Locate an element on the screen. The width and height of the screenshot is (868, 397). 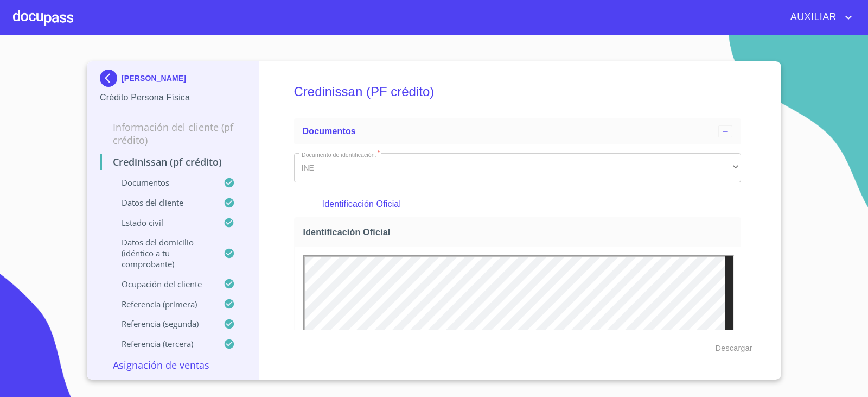
p: Datos del cliente is located at coordinates (162, 202).